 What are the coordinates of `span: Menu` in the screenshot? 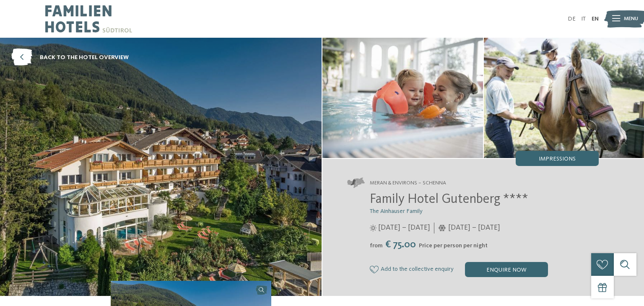 It's located at (631, 19).